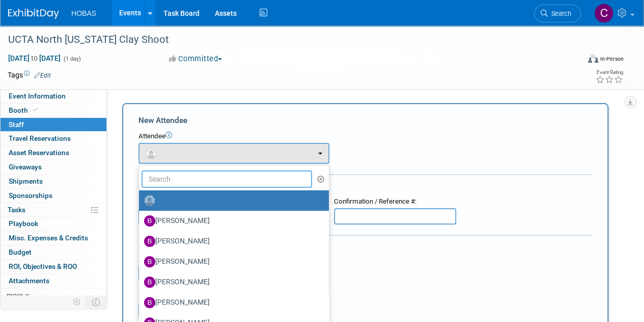  Describe the element at coordinates (395, 201) in the screenshot. I see `div: Confirmation / Reference #:` at that location.